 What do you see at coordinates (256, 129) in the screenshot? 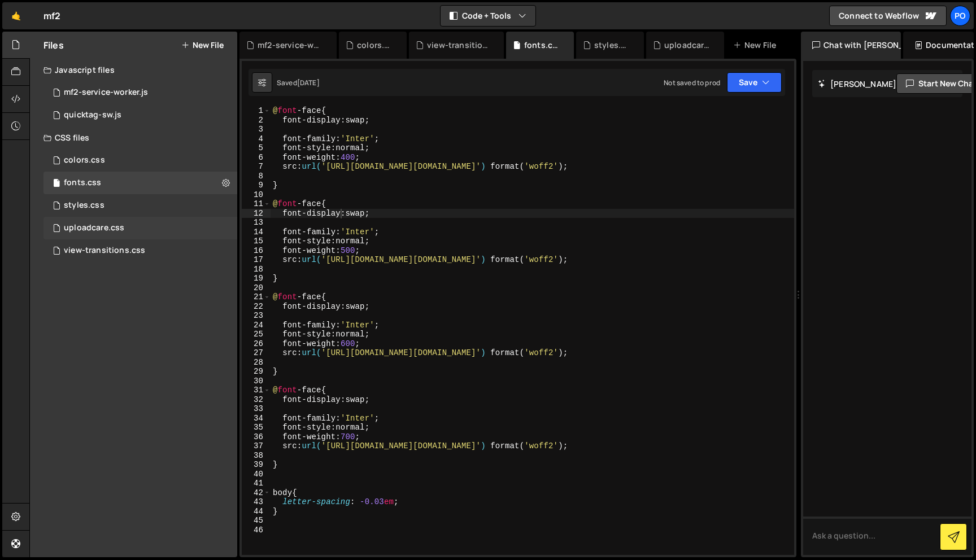
I see `div: 3` at bounding box center [256, 129].